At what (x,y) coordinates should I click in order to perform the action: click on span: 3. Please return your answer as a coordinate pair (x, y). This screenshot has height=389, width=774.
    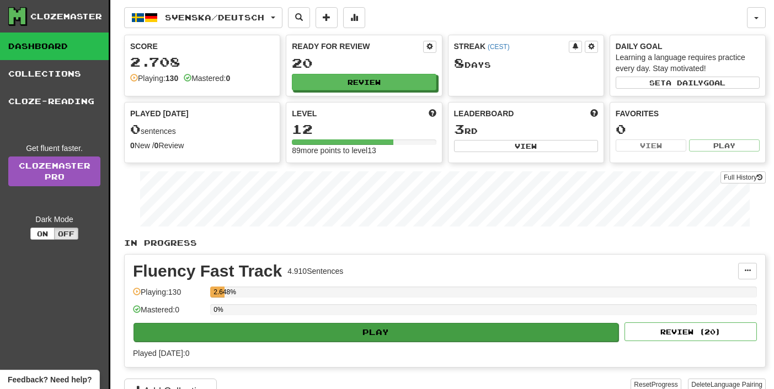
    Looking at the image, I should click on (459, 129).